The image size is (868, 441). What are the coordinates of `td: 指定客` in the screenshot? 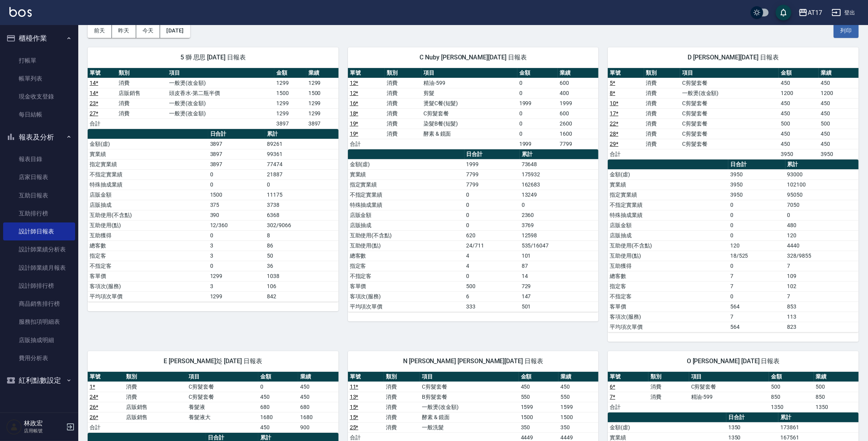 It's located at (668, 286).